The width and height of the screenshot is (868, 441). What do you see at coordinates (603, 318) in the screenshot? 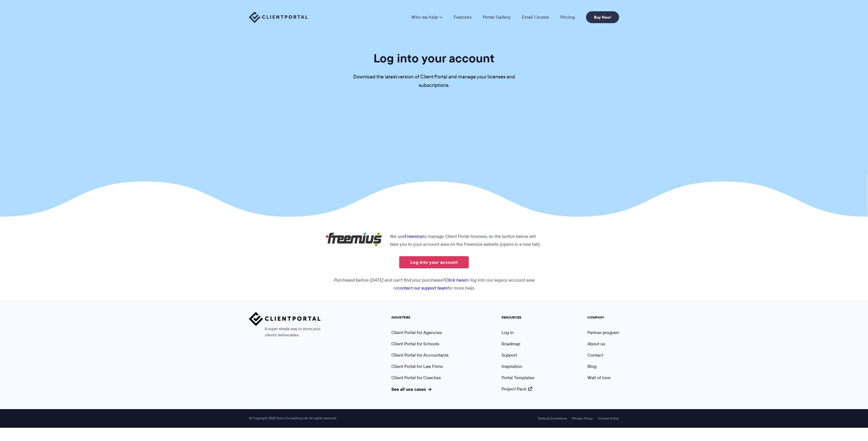
I see `h5: COMPANY` at bounding box center [603, 318].